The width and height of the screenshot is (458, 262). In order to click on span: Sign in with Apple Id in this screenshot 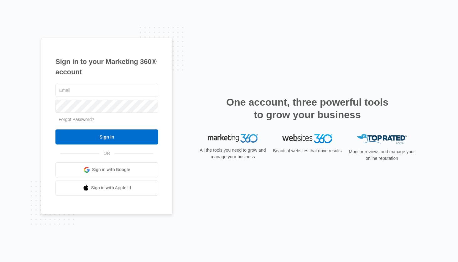, I will do `click(111, 188)`.